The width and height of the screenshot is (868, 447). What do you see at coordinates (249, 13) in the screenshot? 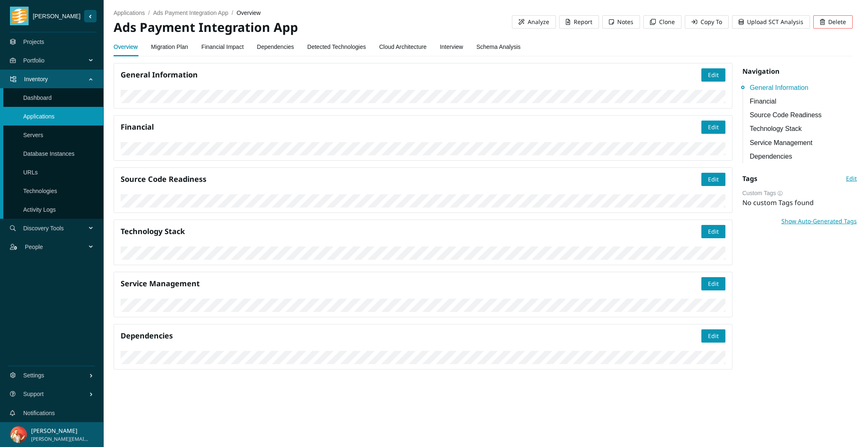
I see `span: overview` at bounding box center [249, 13].